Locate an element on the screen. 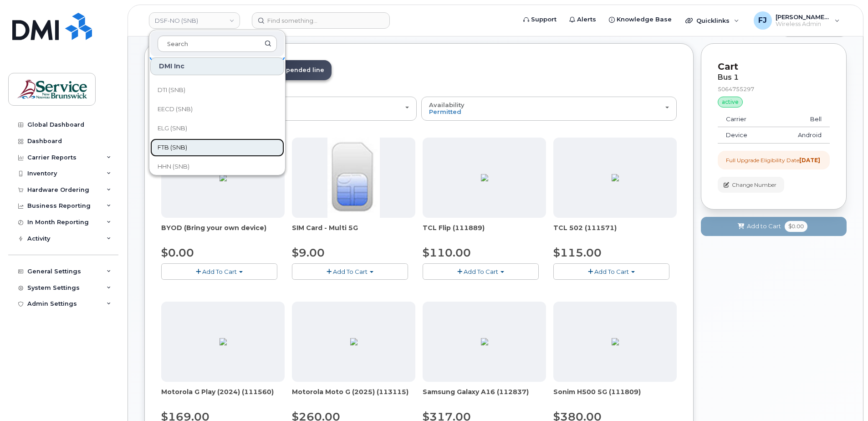  p: Cart is located at coordinates (774, 66).